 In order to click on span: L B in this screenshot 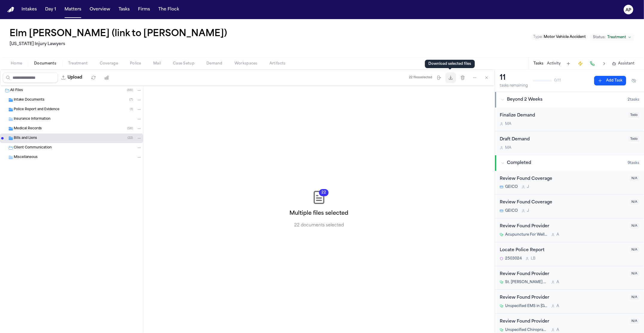, I will do `click(534, 259)`.